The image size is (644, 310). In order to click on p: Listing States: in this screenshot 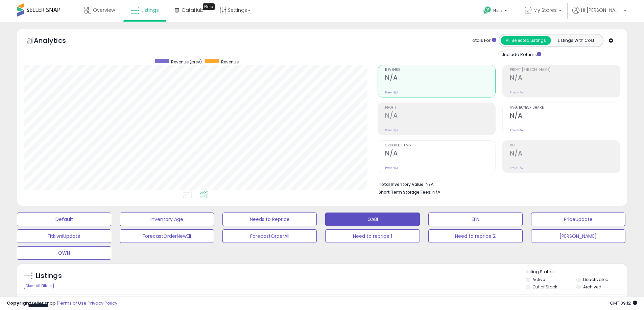, I will do `click(576, 272)`.